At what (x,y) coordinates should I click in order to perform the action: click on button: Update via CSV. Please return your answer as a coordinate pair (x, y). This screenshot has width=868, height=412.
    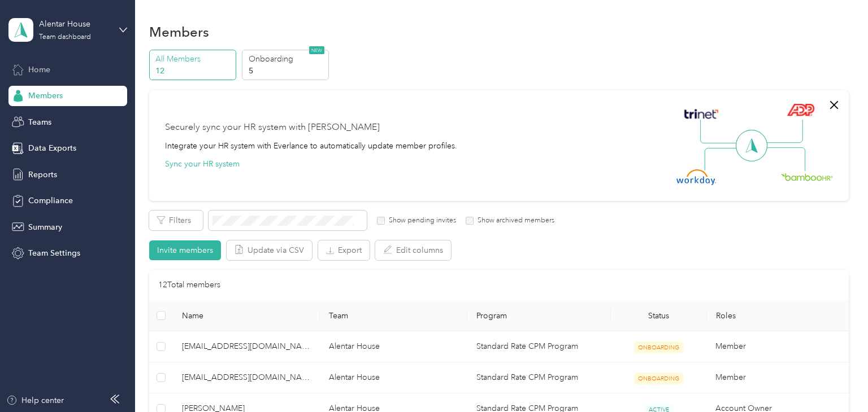
    Looking at the image, I should click on (269, 250).